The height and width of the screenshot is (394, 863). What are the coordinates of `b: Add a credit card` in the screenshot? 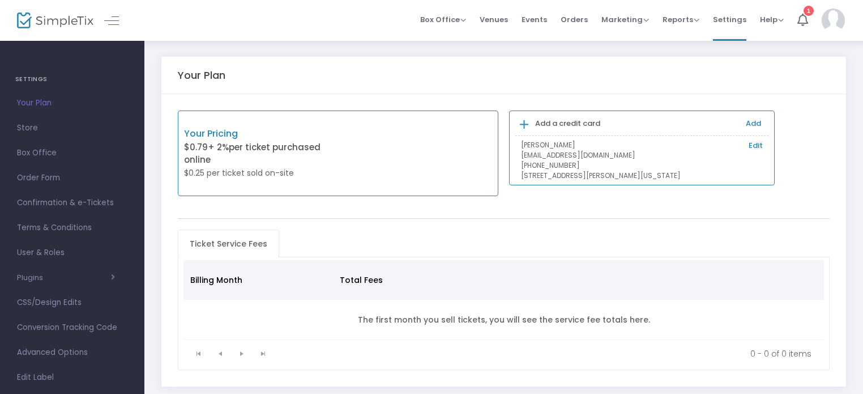 It's located at (568, 123).